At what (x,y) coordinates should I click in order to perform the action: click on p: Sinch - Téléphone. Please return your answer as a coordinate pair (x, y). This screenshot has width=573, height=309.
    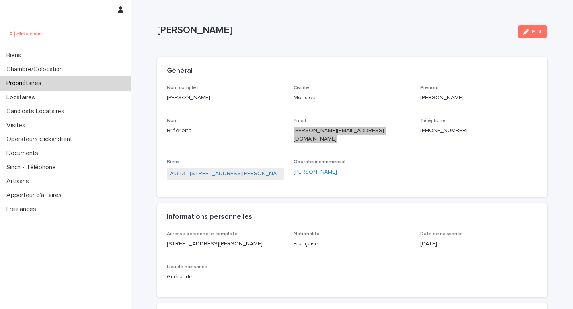
    Looking at the image, I should click on (33, 167).